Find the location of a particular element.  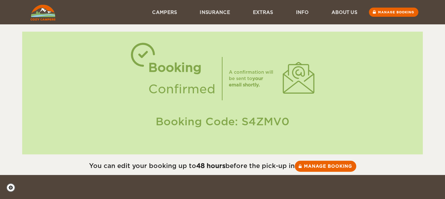

div: A confirmation will be sent to is located at coordinates (253, 79).